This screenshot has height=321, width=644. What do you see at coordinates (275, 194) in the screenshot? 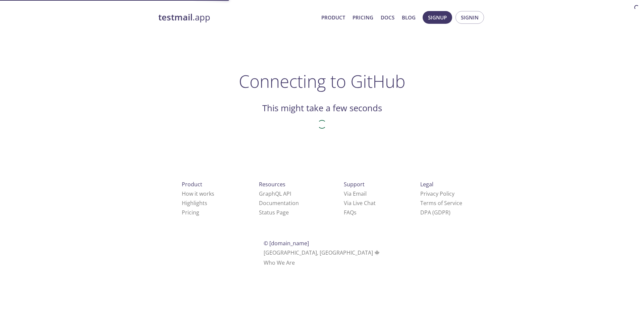
I see `a: GraphQL API` at bounding box center [275, 194].